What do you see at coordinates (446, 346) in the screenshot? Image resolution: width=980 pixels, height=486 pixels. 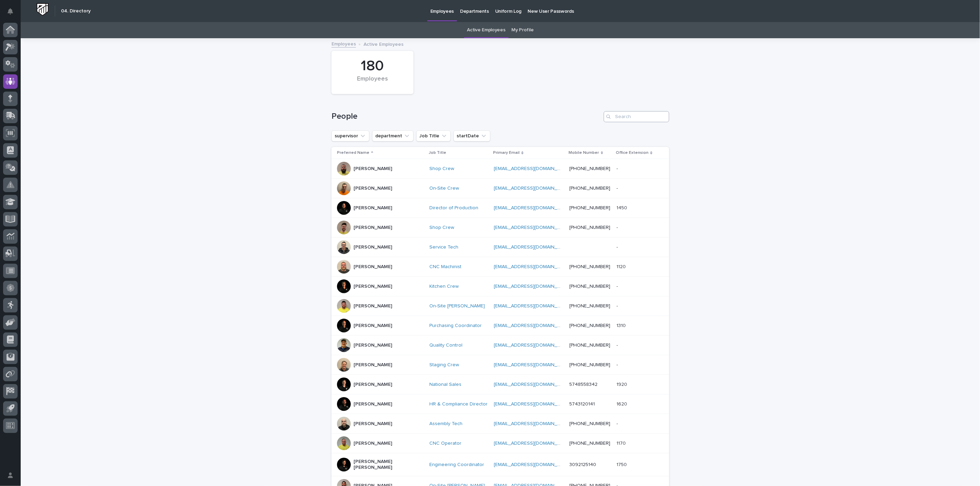 I see `a: Quality Control` at bounding box center [446, 346].